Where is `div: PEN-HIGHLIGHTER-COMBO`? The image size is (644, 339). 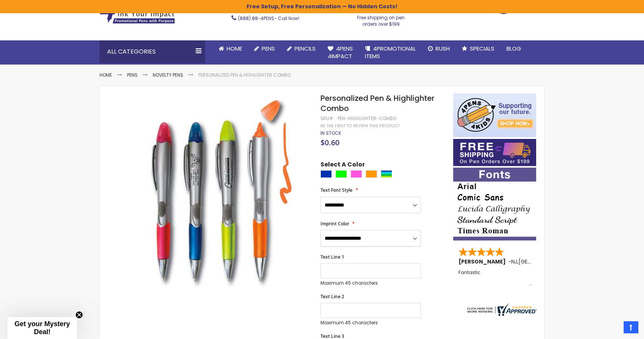 div: PEN-HIGHLIGHTER-COMBO is located at coordinates (367, 119).